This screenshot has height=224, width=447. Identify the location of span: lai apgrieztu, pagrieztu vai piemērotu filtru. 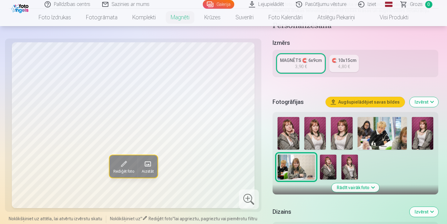
(216, 219).